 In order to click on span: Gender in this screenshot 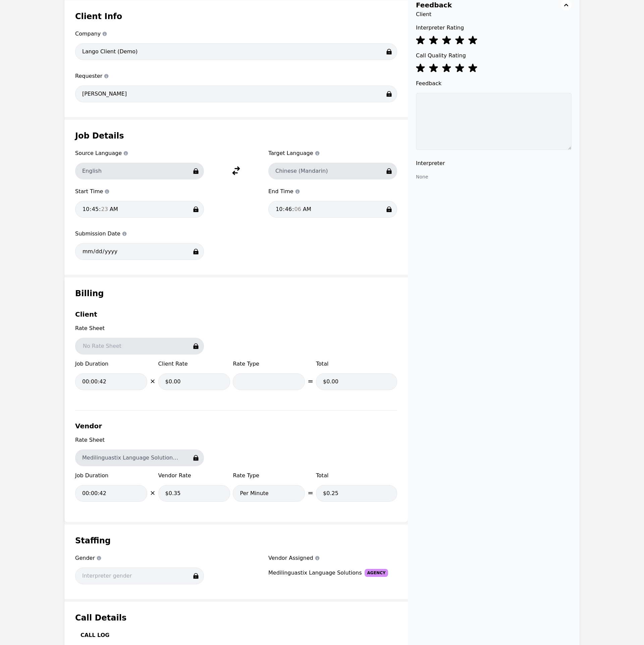, I will do `click(139, 558)`.